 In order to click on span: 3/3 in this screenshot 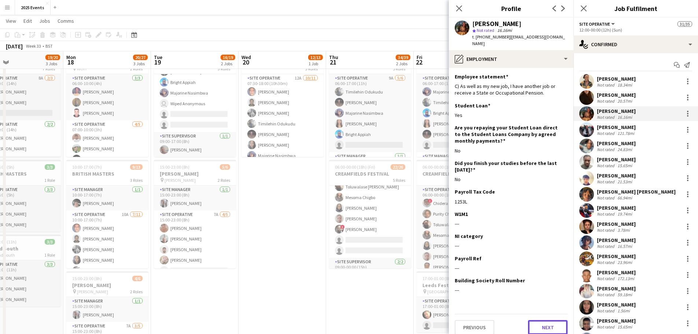, I will do `click(50, 167)`.